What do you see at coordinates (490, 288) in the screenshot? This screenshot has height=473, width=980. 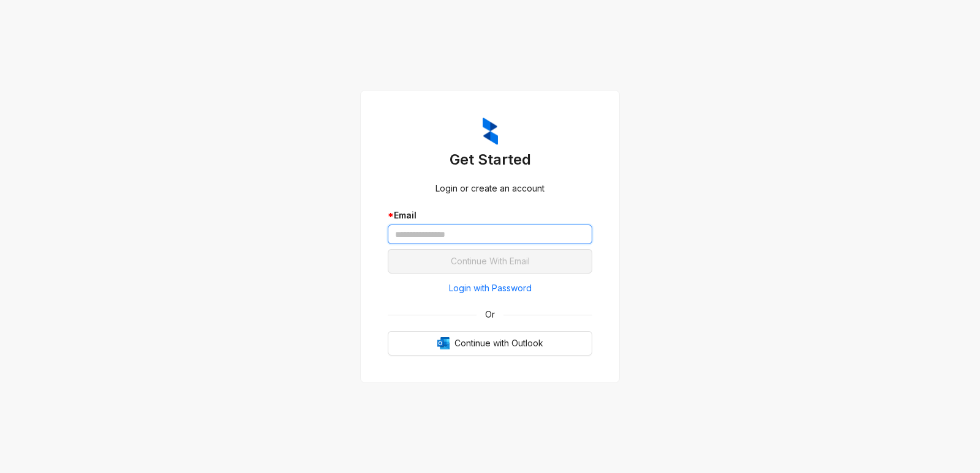 I see `span: Login with Password` at bounding box center [490, 288].